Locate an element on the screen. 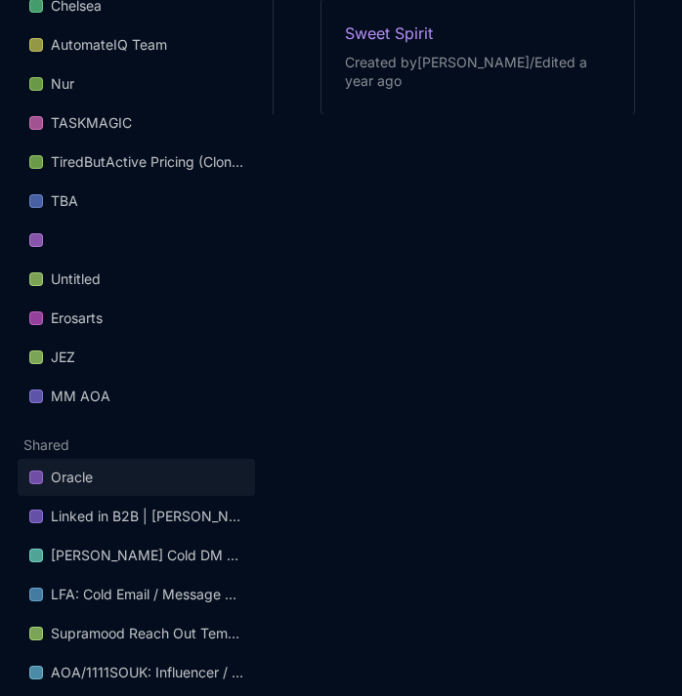 Image resolution: width=682 pixels, height=696 pixels. a: MM AOA is located at coordinates (136, 397).